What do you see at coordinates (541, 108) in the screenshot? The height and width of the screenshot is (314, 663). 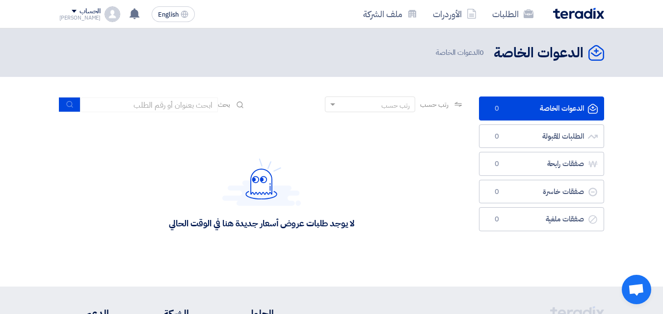 I see `a: الدعوات الخاصة0` at bounding box center [541, 108].